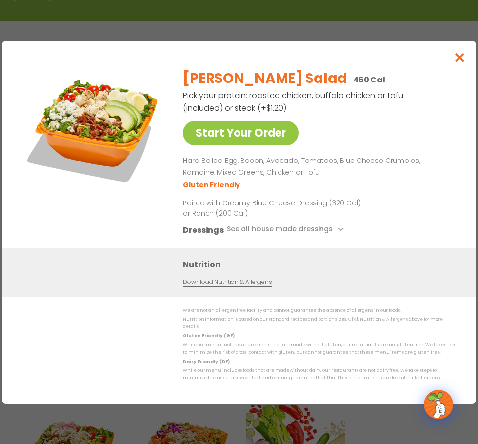 The width and height of the screenshot is (478, 444). Describe the element at coordinates (287, 229) in the screenshot. I see `button: See all house made dressings` at that location.